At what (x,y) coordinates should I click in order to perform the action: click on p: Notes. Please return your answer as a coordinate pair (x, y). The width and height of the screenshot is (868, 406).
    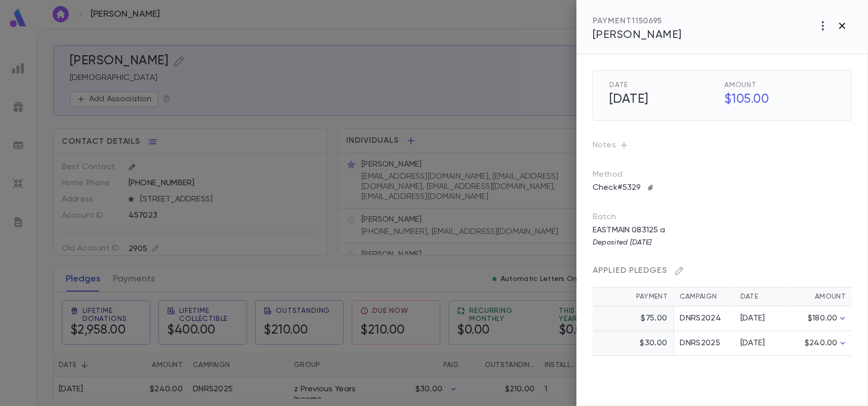
    Looking at the image, I should click on (722, 145).